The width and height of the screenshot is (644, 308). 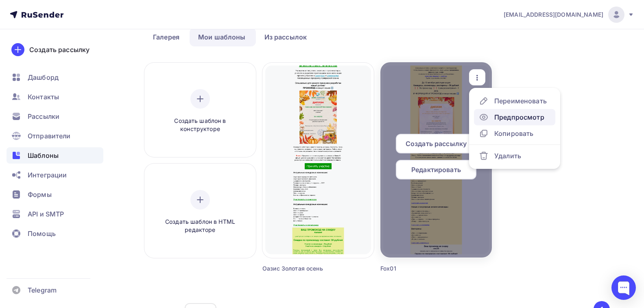 What do you see at coordinates (47, 175) in the screenshot?
I see `span: Интеграции` at bounding box center [47, 175].